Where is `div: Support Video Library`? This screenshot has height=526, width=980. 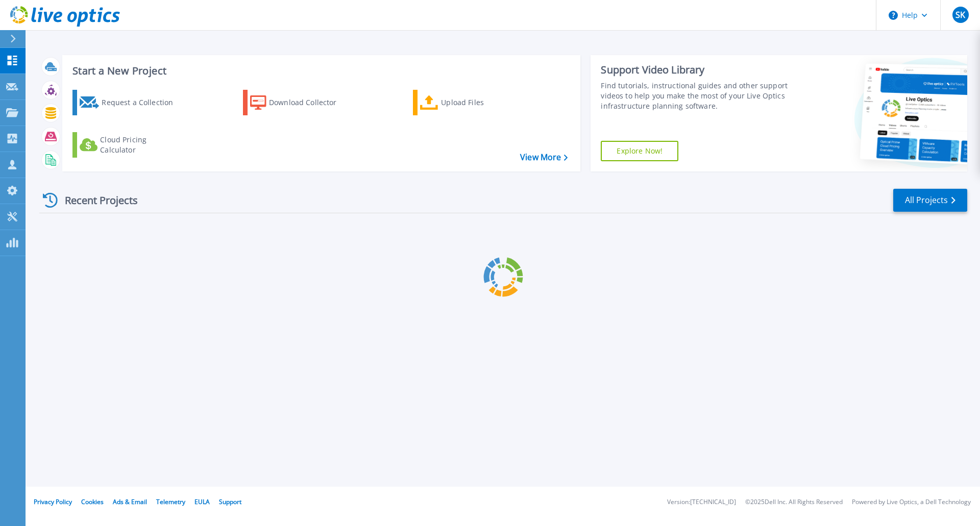
div: Support Video Library is located at coordinates (696, 70).